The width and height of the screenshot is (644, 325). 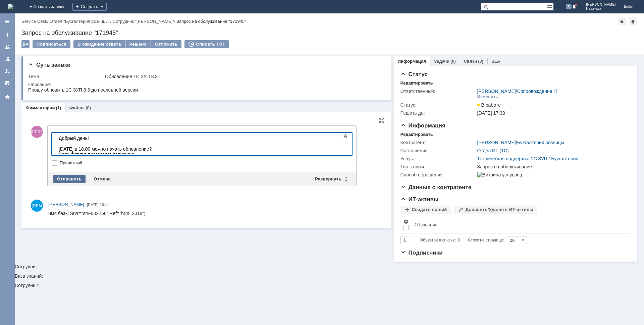 What do you see at coordinates (66, 76) in the screenshot?
I see `div: Тема:` at bounding box center [66, 76].